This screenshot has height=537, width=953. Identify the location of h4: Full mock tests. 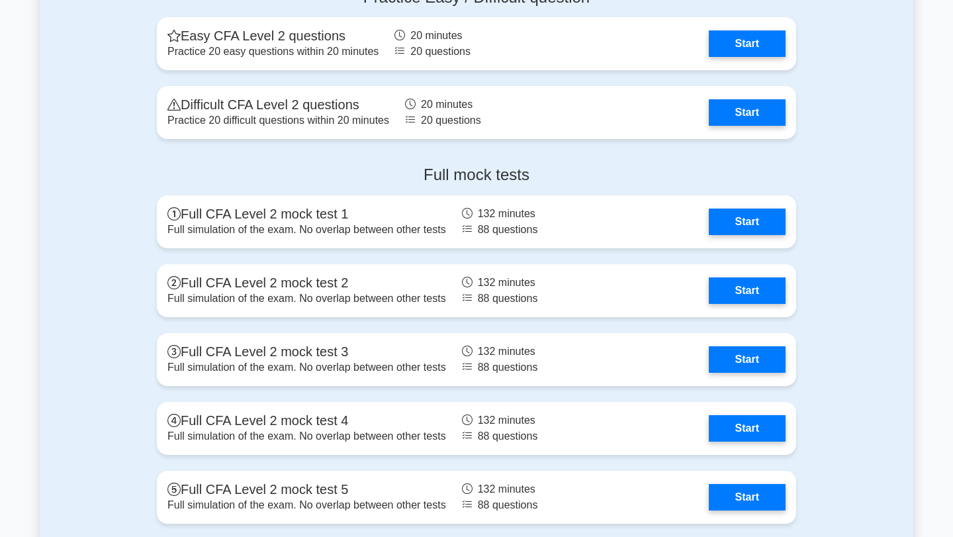
(477, 175).